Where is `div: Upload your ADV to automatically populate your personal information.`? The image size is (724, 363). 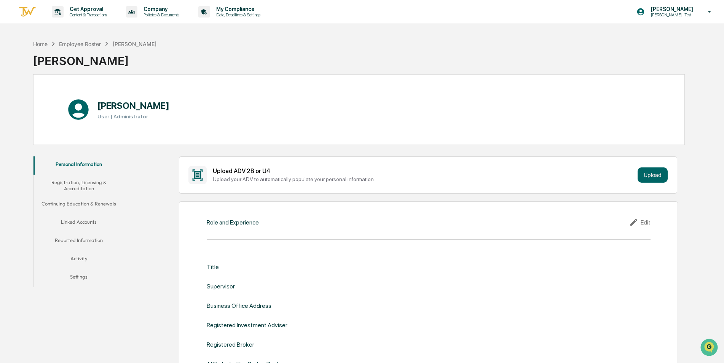 div: Upload your ADV to automatically populate your personal information. is located at coordinates (423, 179).